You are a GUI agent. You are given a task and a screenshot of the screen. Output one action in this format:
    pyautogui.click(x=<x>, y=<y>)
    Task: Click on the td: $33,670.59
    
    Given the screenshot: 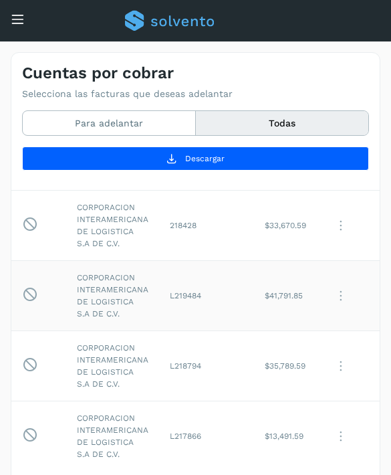 What is the action you would take?
    pyautogui.click(x=285, y=225)
    